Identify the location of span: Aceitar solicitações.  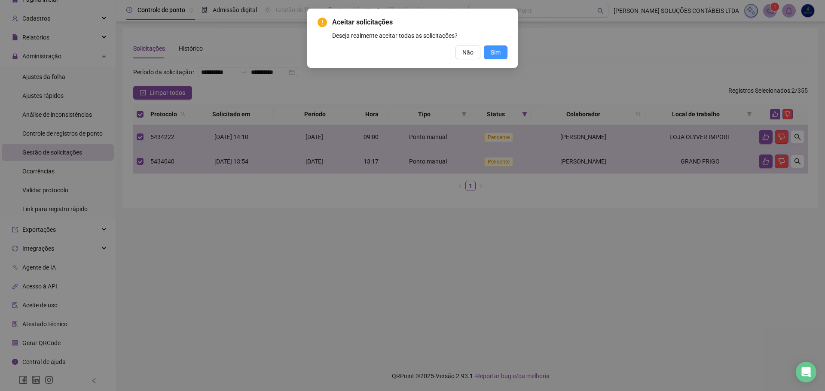
(420, 22).